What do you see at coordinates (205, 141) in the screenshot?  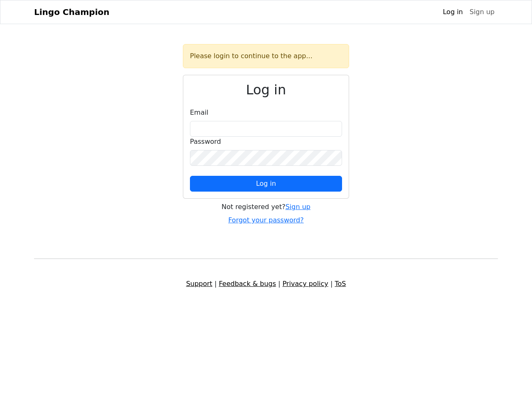 I see `label: Password` at bounding box center [205, 141].